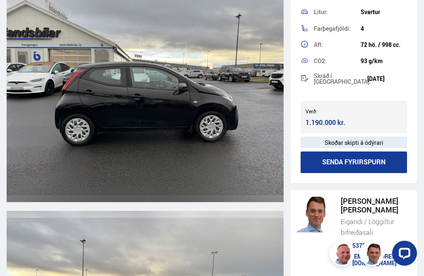  I want to click on div: Eigandi / Löggiltur bifreiðasali, so click(376, 227).